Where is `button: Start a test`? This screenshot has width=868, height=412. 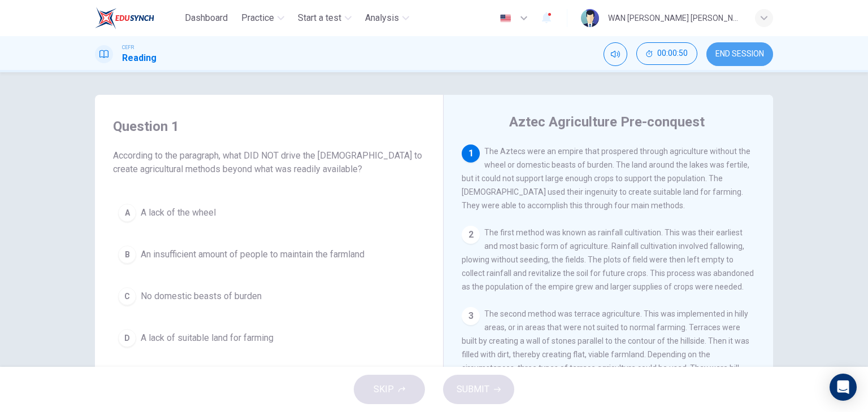
button: Start a test is located at coordinates (325, 18).